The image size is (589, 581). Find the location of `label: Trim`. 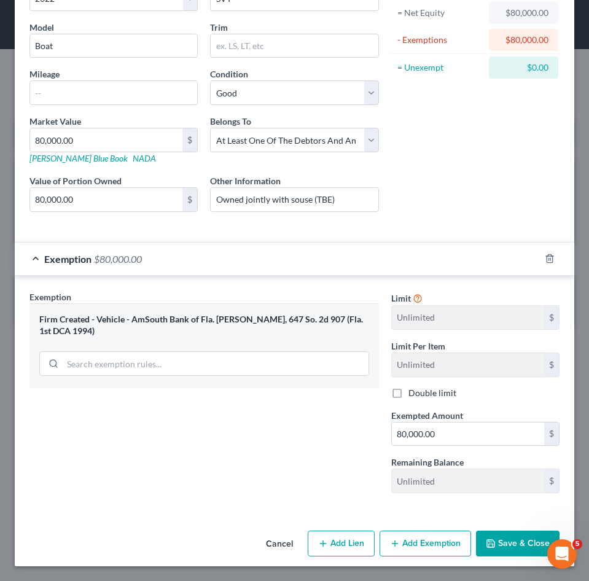

label: Trim is located at coordinates (219, 27).